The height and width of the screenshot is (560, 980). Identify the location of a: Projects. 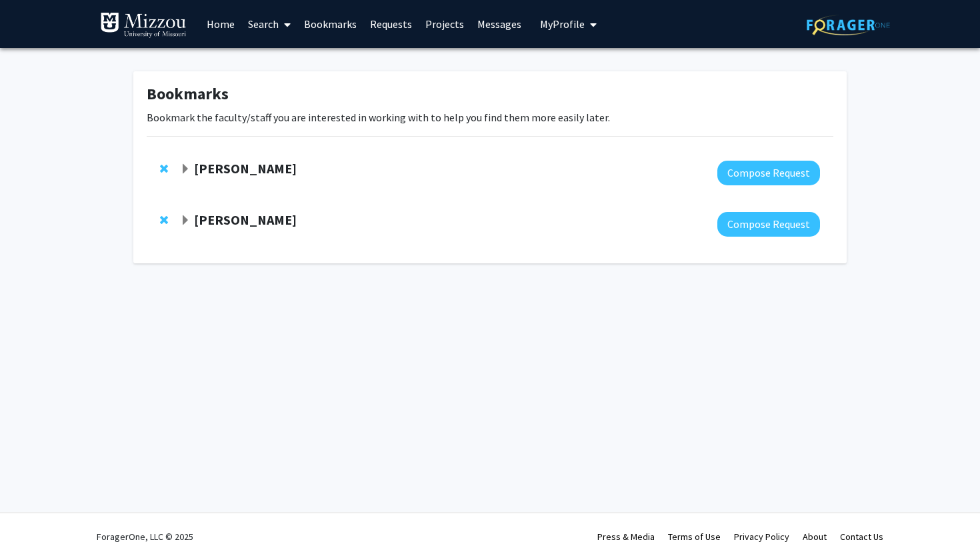
(445, 24).